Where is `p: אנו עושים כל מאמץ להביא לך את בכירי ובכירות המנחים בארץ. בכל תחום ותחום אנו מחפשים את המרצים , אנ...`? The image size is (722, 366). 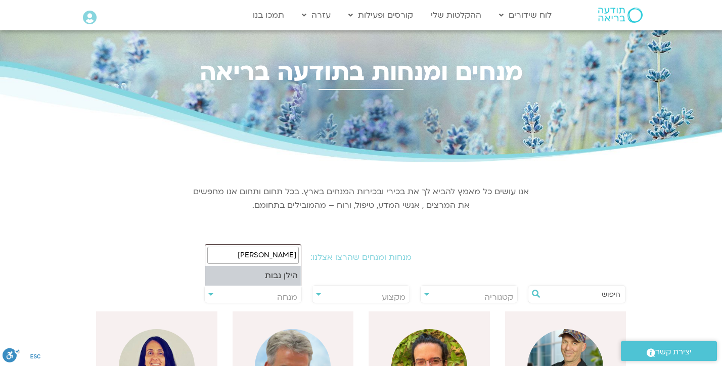 p: אנו עושים כל מאמץ להביא לך את בכירי ובכירות המנחים בארץ. בכל תחום ותחום אנו מחפשים את המרצים , אנ... is located at coordinates (361, 199).